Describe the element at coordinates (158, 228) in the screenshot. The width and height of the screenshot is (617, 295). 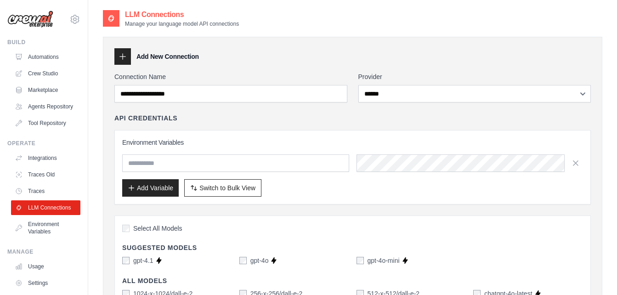
I see `span: Select All Models` at that location.